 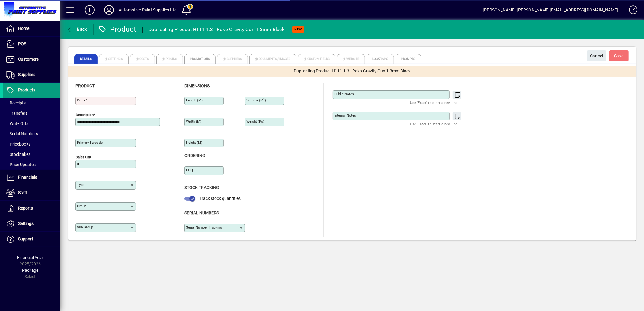 I want to click on span: Staff, so click(x=23, y=193).